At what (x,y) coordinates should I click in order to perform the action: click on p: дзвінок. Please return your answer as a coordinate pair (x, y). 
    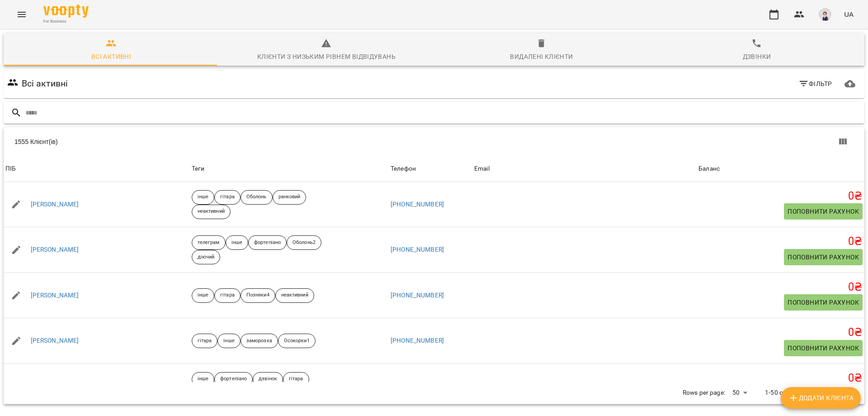
    Looking at the image, I should click on (268, 379).